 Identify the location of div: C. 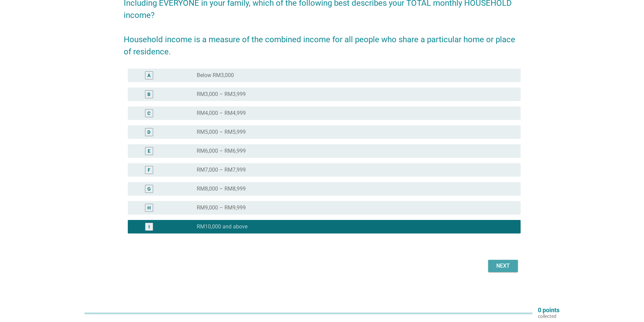
(149, 113).